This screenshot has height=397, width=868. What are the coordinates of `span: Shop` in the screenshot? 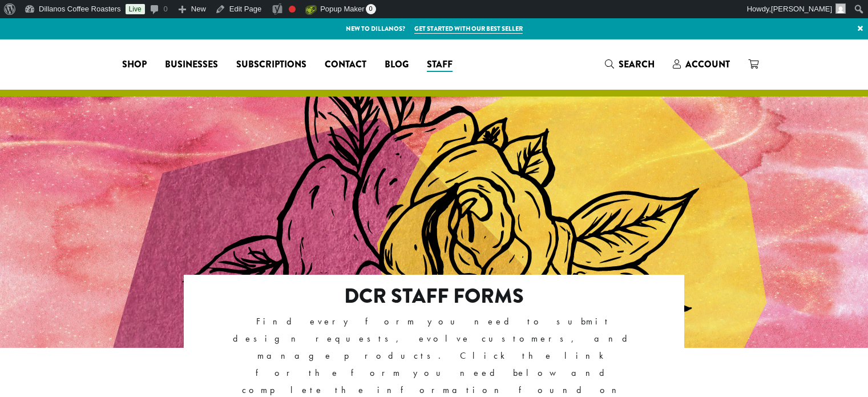 It's located at (134, 65).